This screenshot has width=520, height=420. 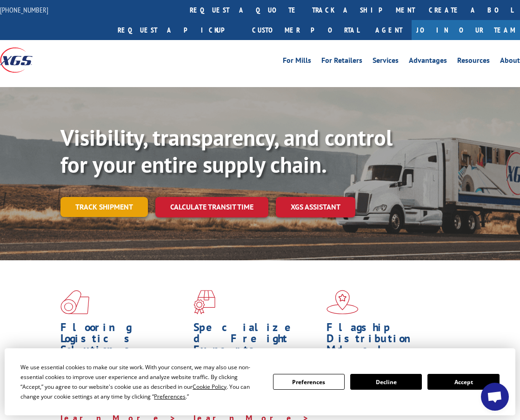 I want to click on a: Services, so click(x=385, y=62).